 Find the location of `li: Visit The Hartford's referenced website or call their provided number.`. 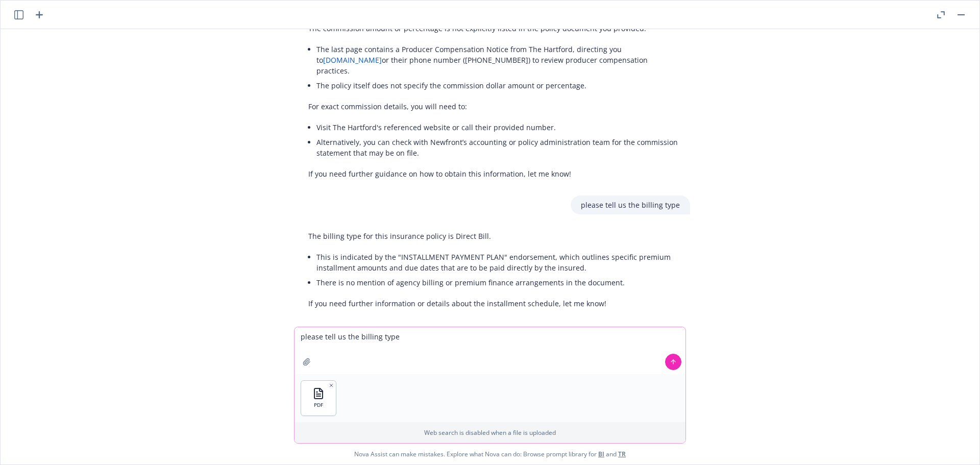

li: Visit The Hartford's referenced website or call their provided number. is located at coordinates (498, 127).